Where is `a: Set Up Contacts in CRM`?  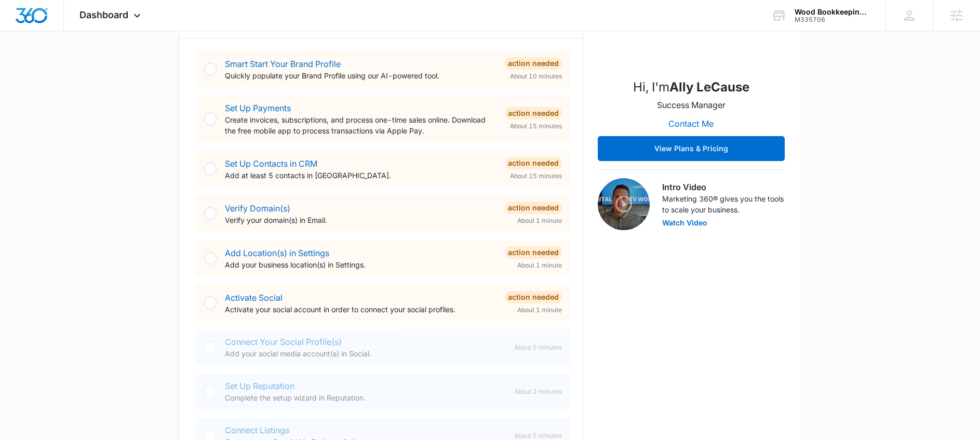 a: Set Up Contacts in CRM is located at coordinates (271, 164).